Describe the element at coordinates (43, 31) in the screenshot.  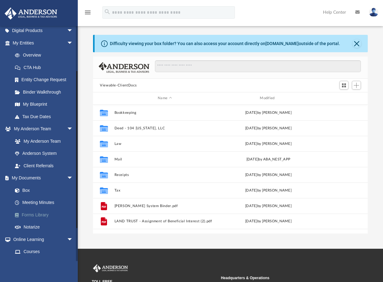
I see `a: Digital Productsarrow_drop_down` at that location.